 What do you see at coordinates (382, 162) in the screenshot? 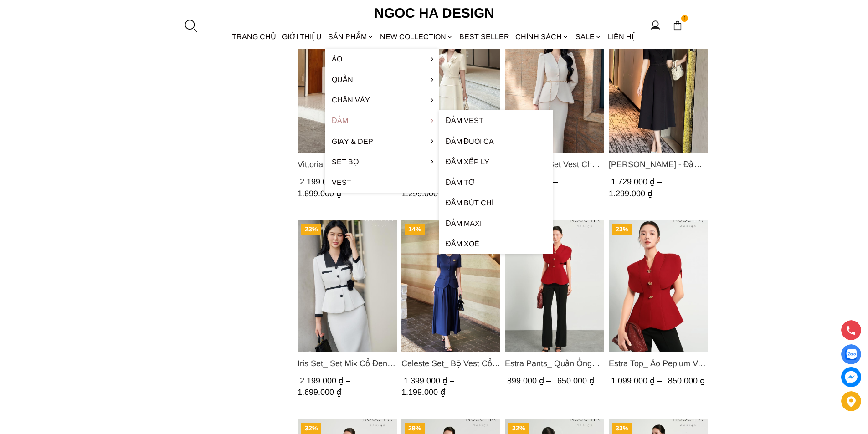
I see `a: Set Bộ` at bounding box center [382, 162].